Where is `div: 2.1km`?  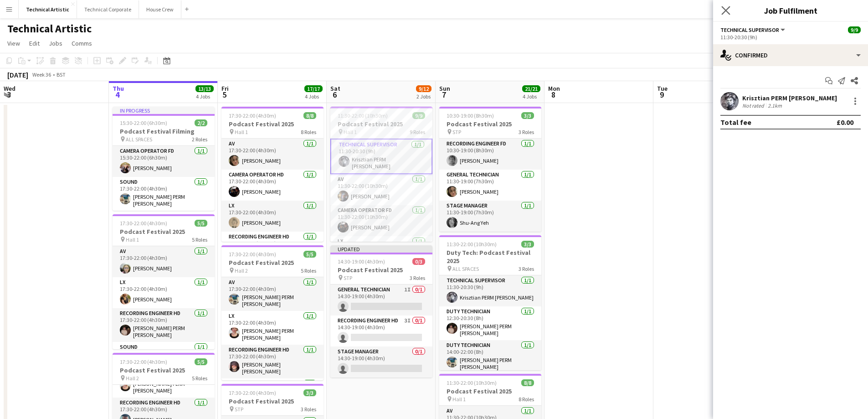 div: 2.1km is located at coordinates (775, 105).